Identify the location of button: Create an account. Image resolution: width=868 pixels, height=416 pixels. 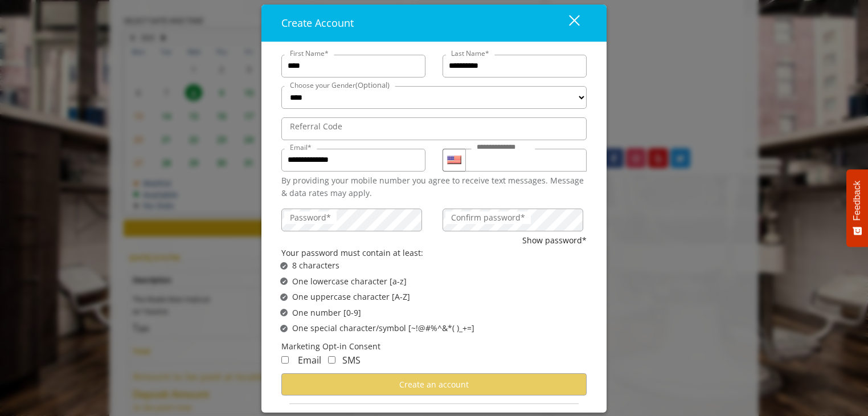
(434, 384).